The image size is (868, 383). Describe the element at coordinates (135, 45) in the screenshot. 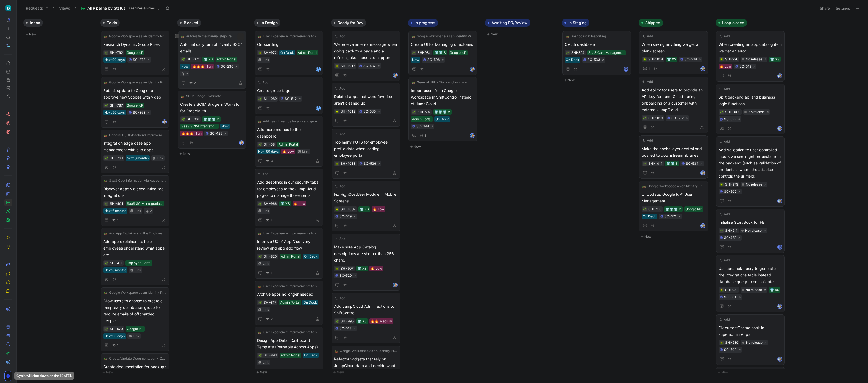

I see `span: Research Dynamic Group Rules` at that location.